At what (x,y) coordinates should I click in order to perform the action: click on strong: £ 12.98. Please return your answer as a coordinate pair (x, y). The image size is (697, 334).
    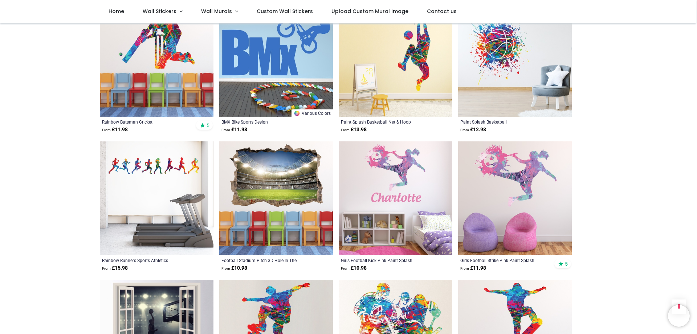
    Looking at the image, I should click on (473, 130).